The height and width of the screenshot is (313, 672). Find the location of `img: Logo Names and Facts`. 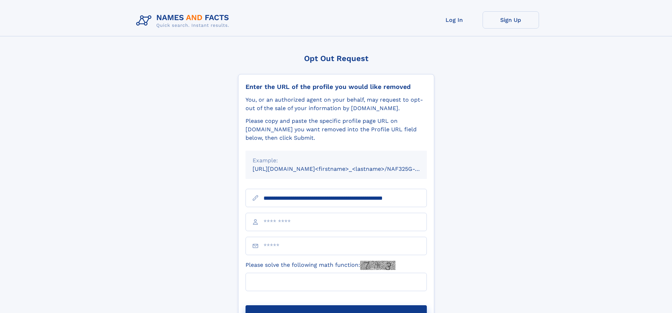

img: Logo Names and Facts is located at coordinates (184, 21).